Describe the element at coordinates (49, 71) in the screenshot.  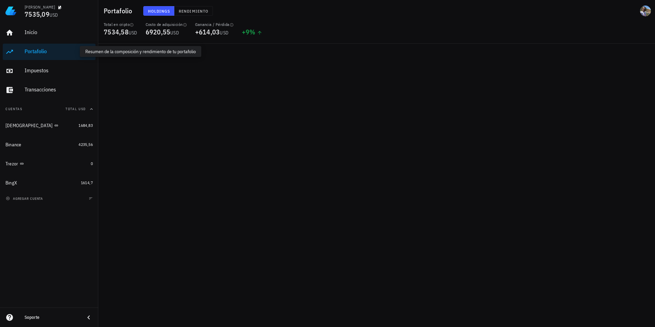
I see `a: Impuestos` at that location.